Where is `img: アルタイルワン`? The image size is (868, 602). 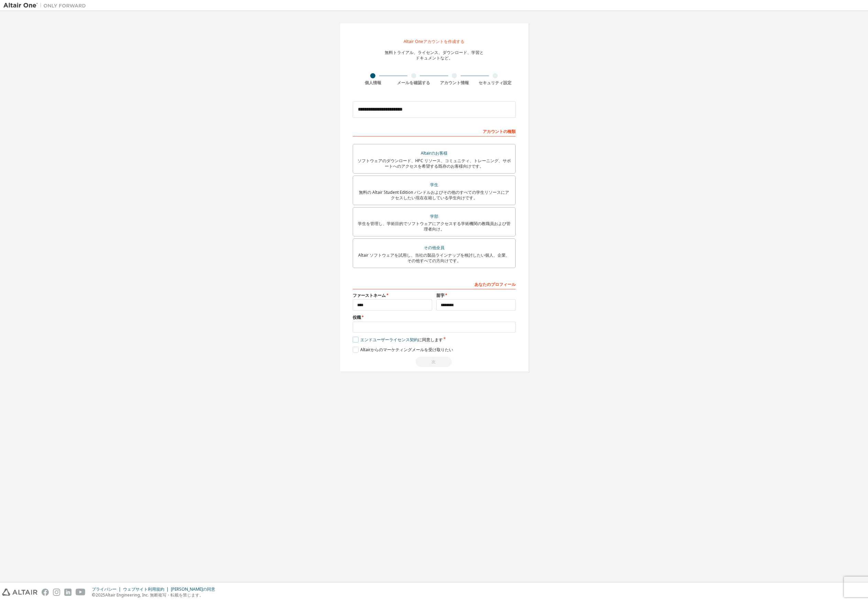
img: アルタイルワン is located at coordinates (46, 5).